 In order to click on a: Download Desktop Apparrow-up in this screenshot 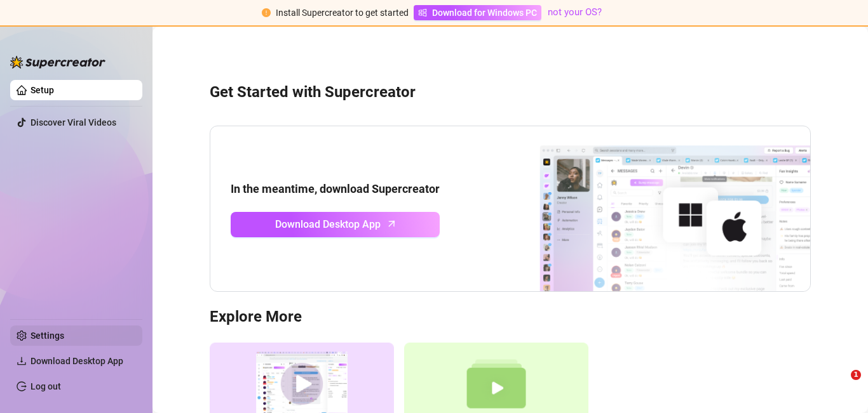, I will do `click(335, 225)`.